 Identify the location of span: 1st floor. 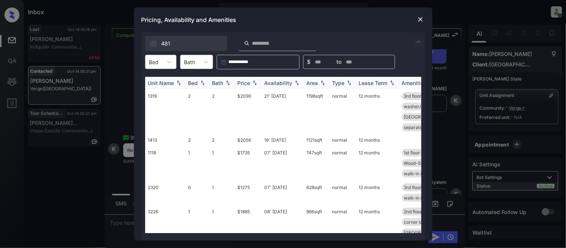
(412, 153).